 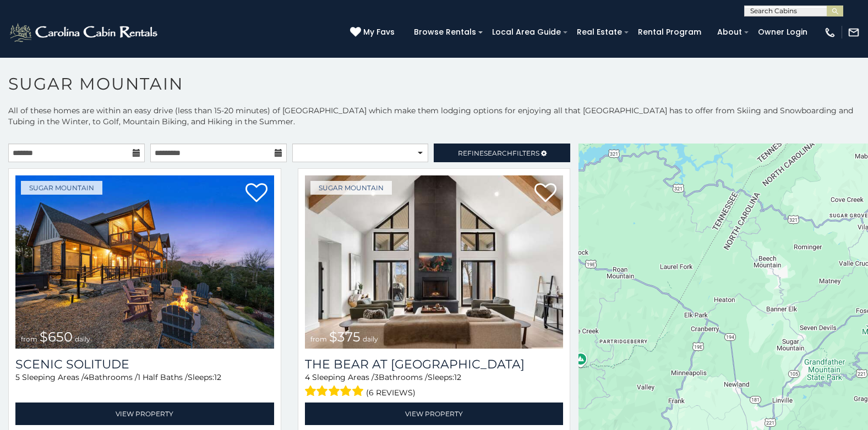 What do you see at coordinates (17, 377) in the screenshot?
I see `span: 5` at bounding box center [17, 377].